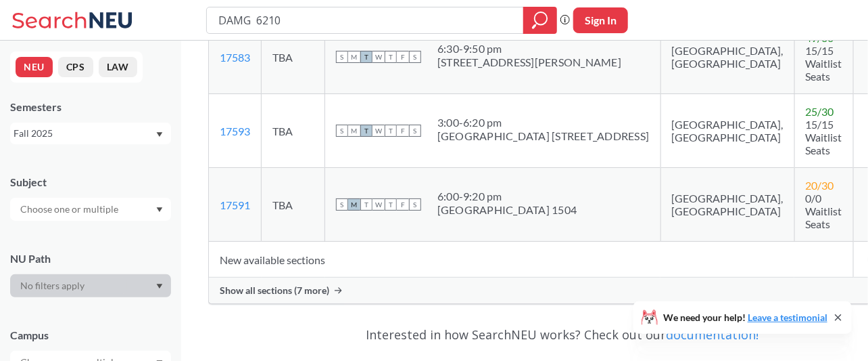 The height and width of the screenshot is (361, 868). Describe the element at coordinates (90, 182) in the screenshot. I see `div: Subject` at that location.